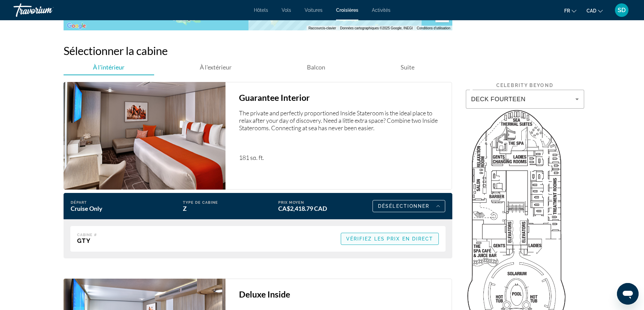 The height and width of the screenshot is (310, 644). Describe the element at coordinates (591, 11) in the screenshot. I see `span: CAD` at that location.